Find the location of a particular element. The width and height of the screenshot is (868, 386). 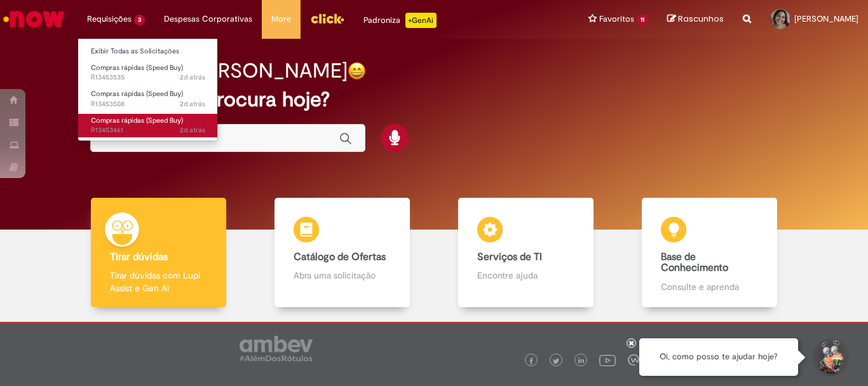

img: click_logo_yellow_360x200.png is located at coordinates (328, 18).